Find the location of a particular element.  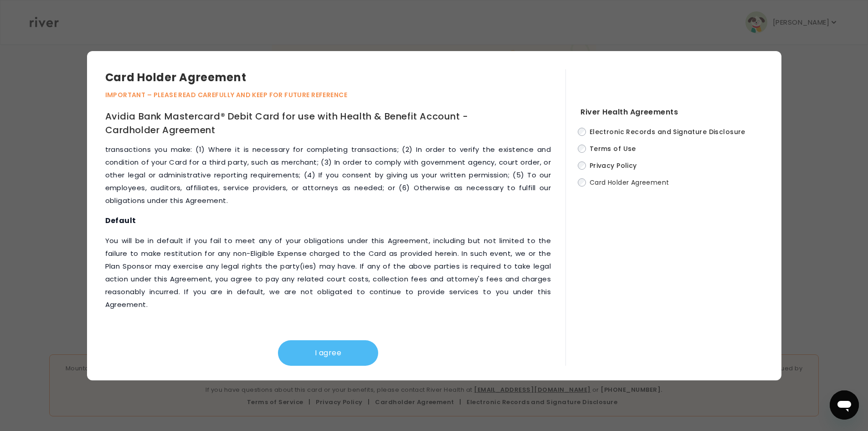

p: You will be in default if you fail to meet any of your obligations under this Agreement, includin... is located at coordinates (328, 273).